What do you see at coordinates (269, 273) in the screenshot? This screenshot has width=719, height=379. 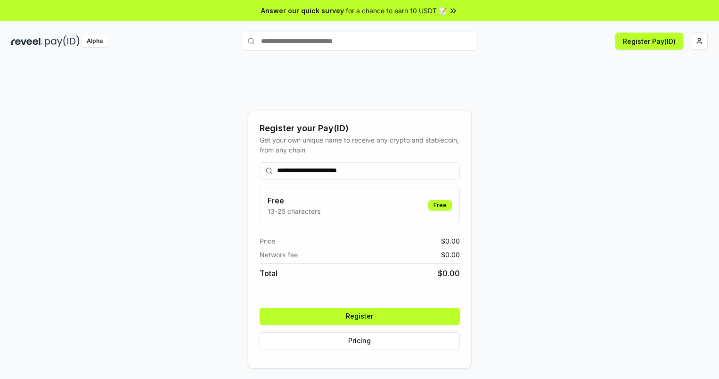 I see `span: Total` at bounding box center [269, 273].